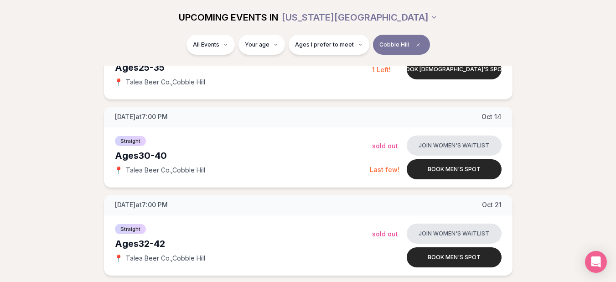 The image size is (616, 282). Describe the element at coordinates (243, 67) in the screenshot. I see `div: Ages 25-35` at that location.